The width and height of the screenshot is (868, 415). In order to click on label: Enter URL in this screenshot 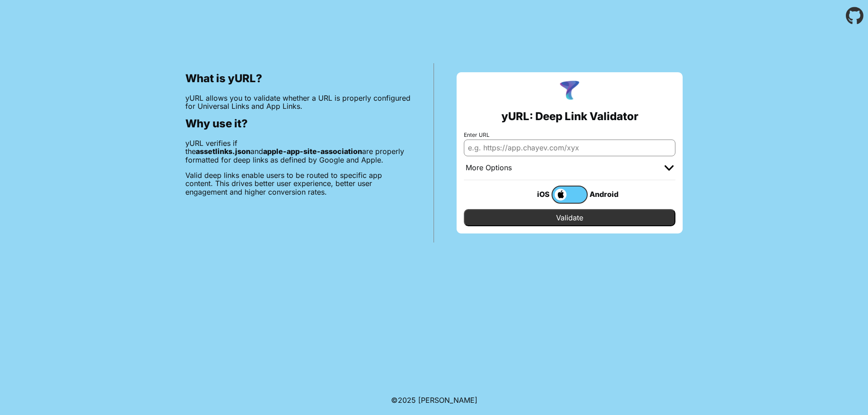, I will do `click(569, 135)`.